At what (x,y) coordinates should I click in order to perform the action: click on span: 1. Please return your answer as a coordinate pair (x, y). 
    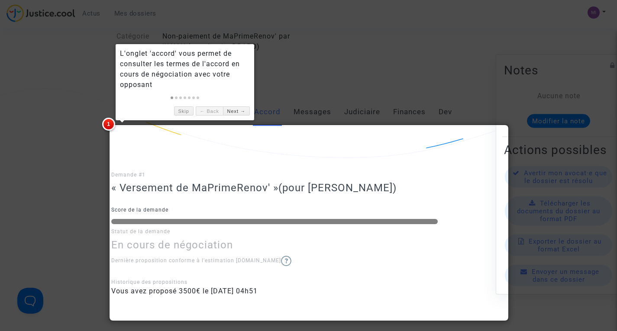
    Looking at the image, I should click on (109, 124).